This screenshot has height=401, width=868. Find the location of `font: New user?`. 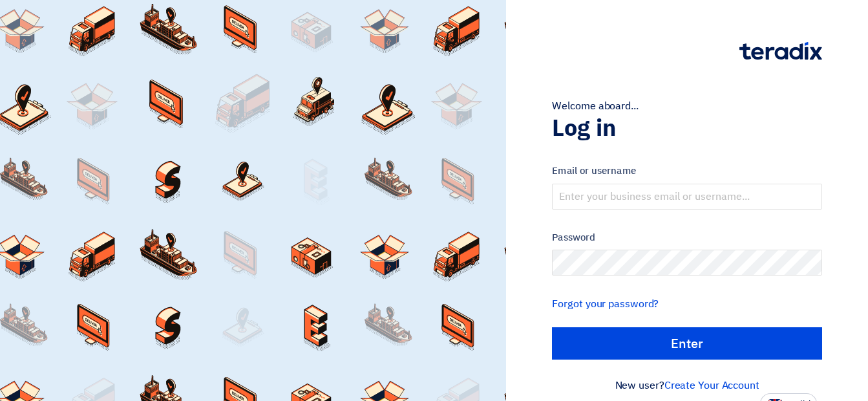

font: New user? is located at coordinates (687, 386).